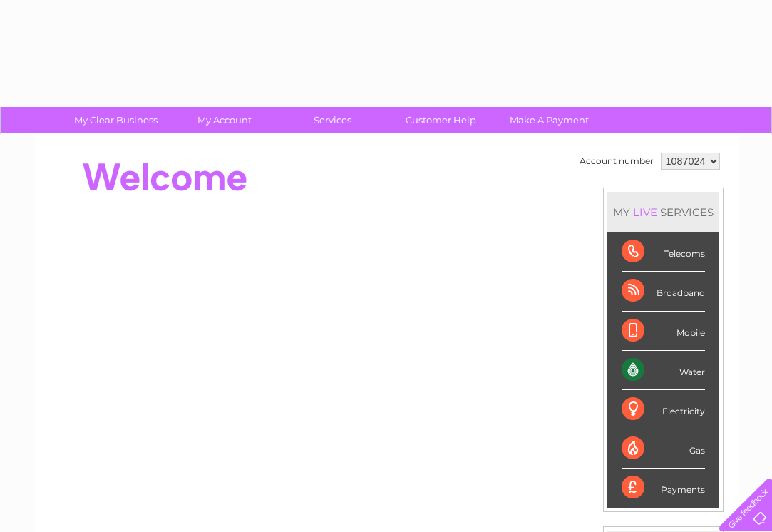 This screenshot has width=772, height=532. What do you see at coordinates (617, 161) in the screenshot?
I see `td: Account number` at bounding box center [617, 161].